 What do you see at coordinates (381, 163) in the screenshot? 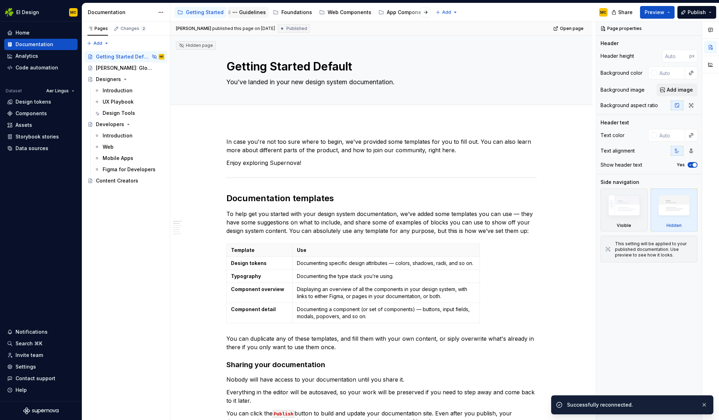
I see `p: Enjoy exploring Supernova!` at bounding box center [381, 163].